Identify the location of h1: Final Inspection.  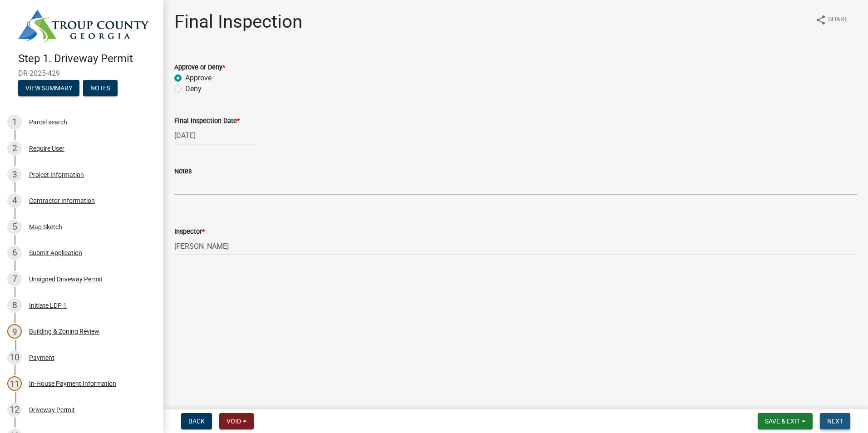
(239, 22).